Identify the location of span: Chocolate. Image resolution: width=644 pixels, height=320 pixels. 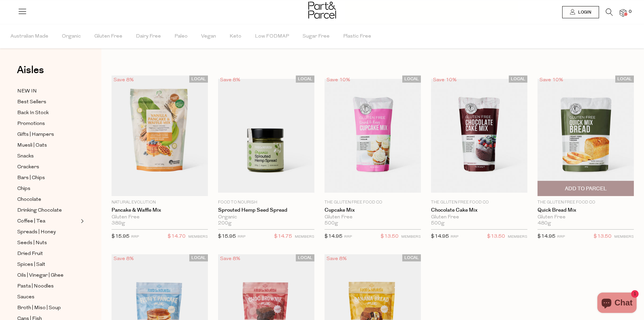
(29, 200).